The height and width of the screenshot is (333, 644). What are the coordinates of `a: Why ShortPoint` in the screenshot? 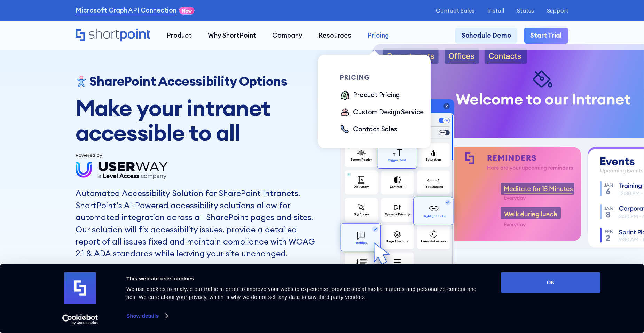 It's located at (232, 36).